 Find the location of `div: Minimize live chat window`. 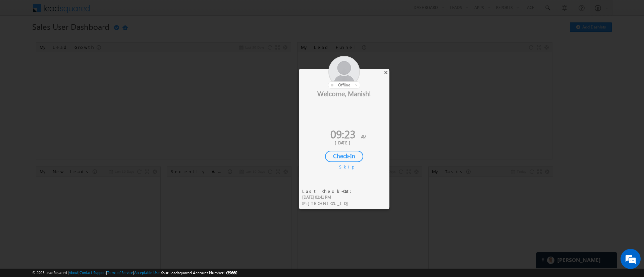

div: Minimize live chat window is located at coordinates (118, 11).